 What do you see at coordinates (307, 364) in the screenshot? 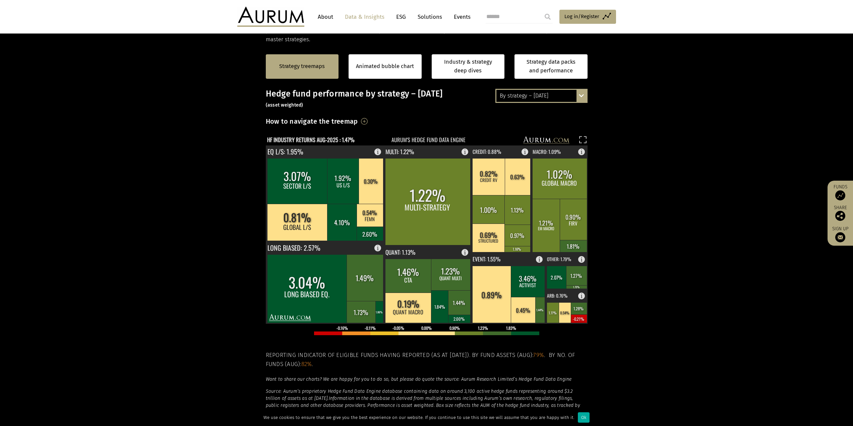
I see `span: 82%` at bounding box center [307, 364].